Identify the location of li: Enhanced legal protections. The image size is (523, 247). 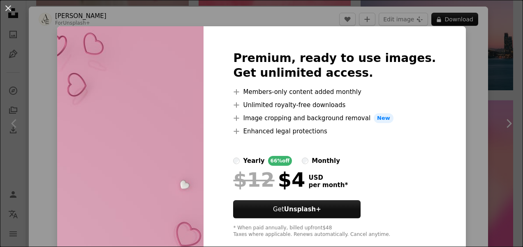
(334, 131).